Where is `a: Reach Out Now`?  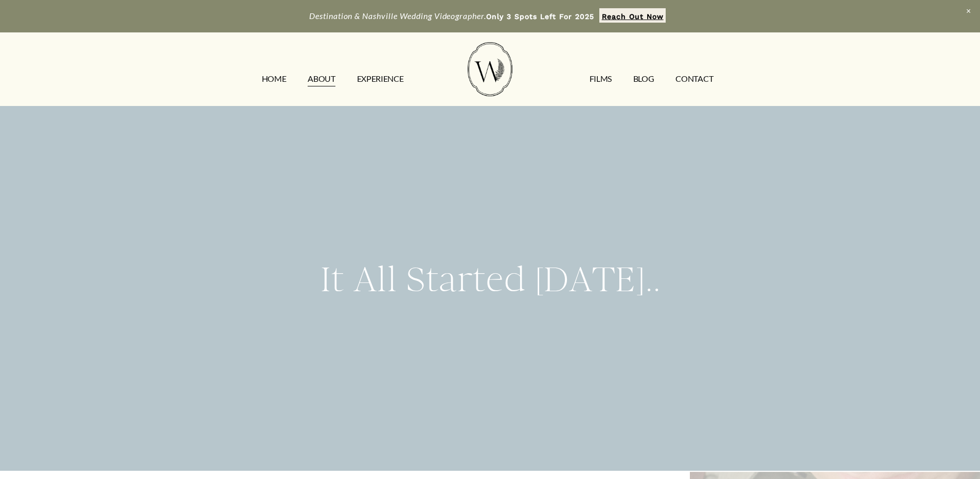
a: Reach Out Now is located at coordinates (632, 16).